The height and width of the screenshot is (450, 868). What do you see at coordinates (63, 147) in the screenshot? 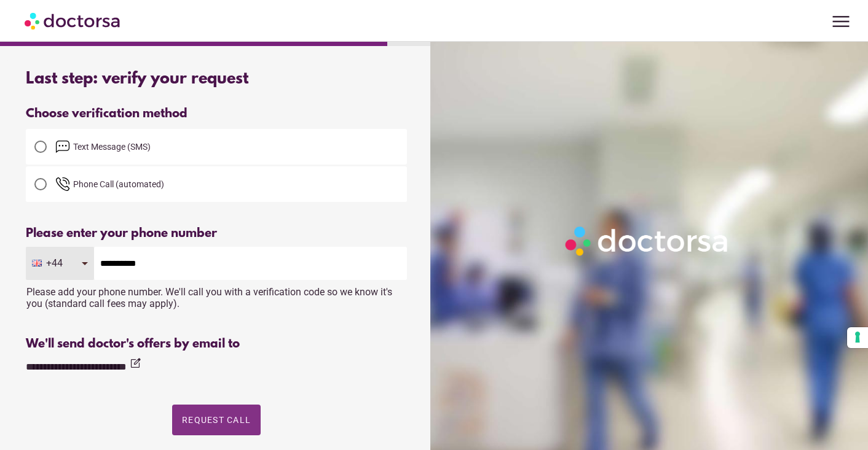
I see `img: email` at bounding box center [63, 147].